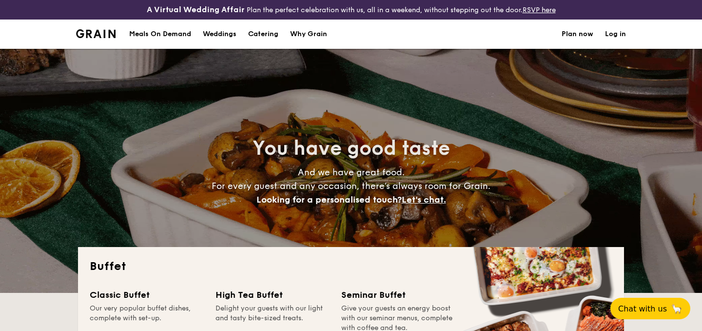  I want to click on a: Why Grain, so click(309, 34).